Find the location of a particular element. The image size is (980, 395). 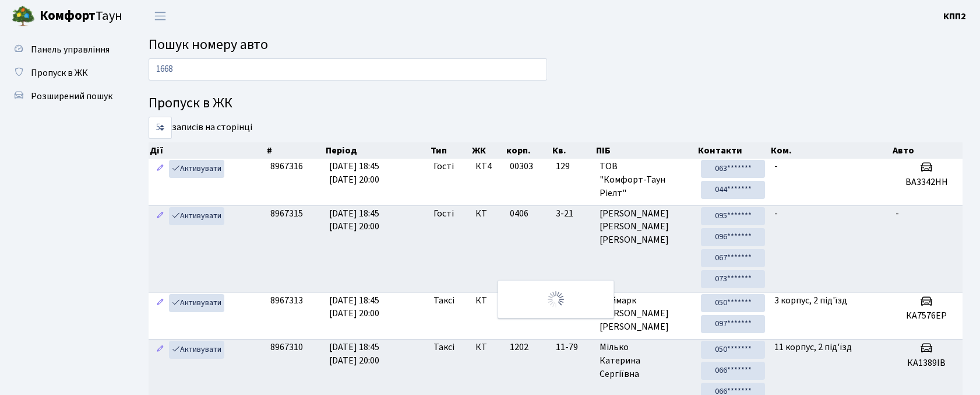

input: Пошук is located at coordinates (348, 70).